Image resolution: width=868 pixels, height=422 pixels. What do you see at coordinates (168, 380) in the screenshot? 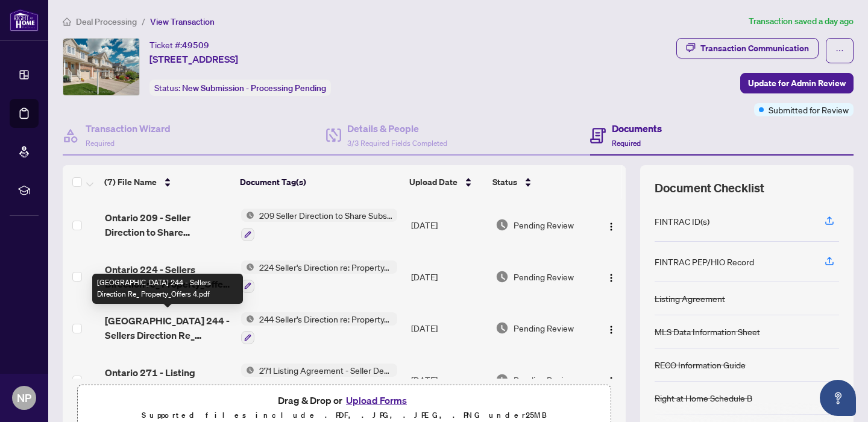
I see `span: Ontario 271 - Listing Agreement - Seller Designated Representation Agreement 2.pdf` at bounding box center [168, 380].